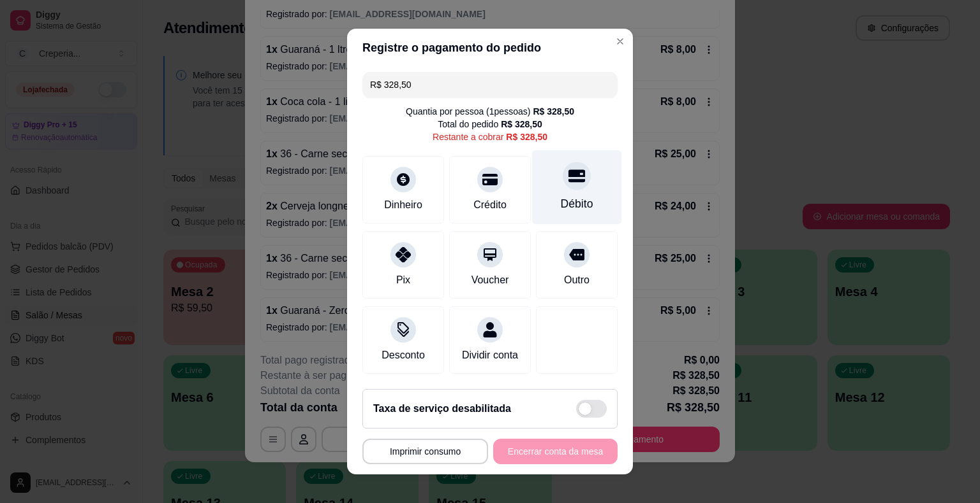 Image resolution: width=980 pixels, height=503 pixels. I want to click on div: Voucher, so click(490, 280).